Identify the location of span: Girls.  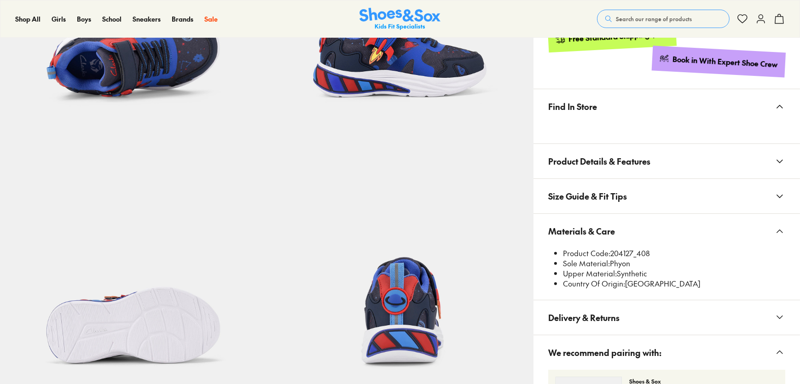
(58, 19).